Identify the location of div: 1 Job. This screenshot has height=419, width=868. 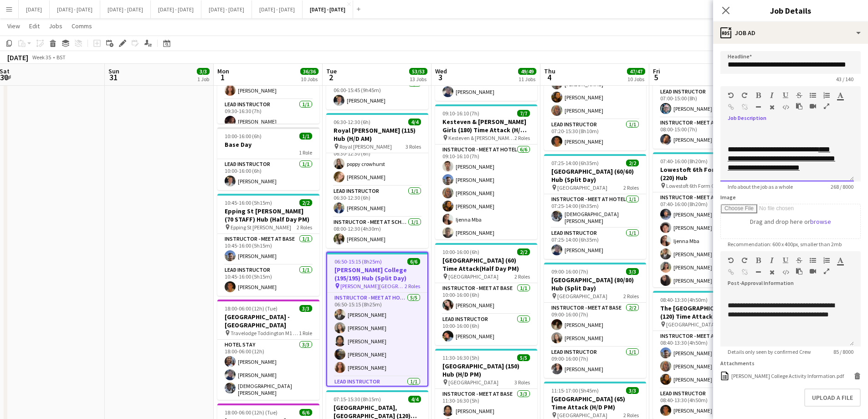
(203, 79).